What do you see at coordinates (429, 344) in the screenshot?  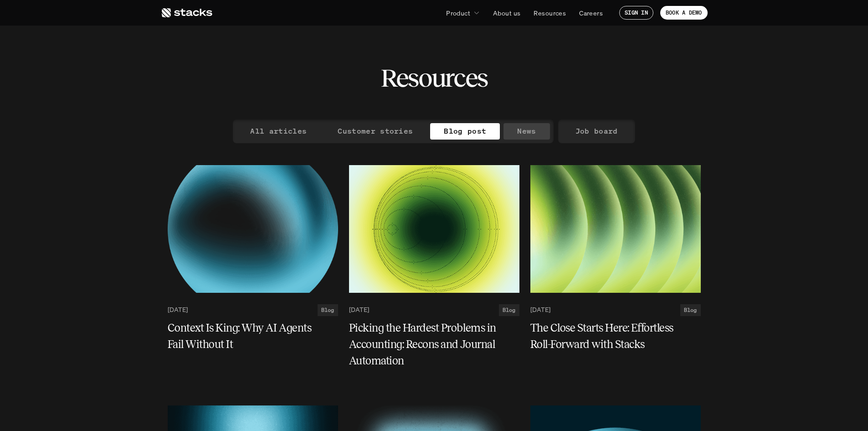 I see `h5: Picking the Hardest Problems in Accounting: Recons and Journal Automation` at bounding box center [429, 344].